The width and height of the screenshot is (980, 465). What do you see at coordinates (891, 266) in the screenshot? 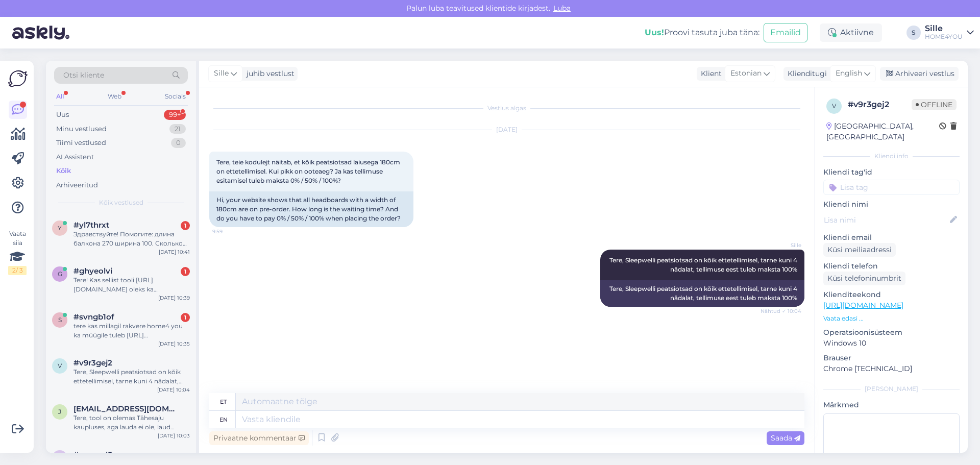
I see `p: Kliendi telefon` at bounding box center [891, 266].